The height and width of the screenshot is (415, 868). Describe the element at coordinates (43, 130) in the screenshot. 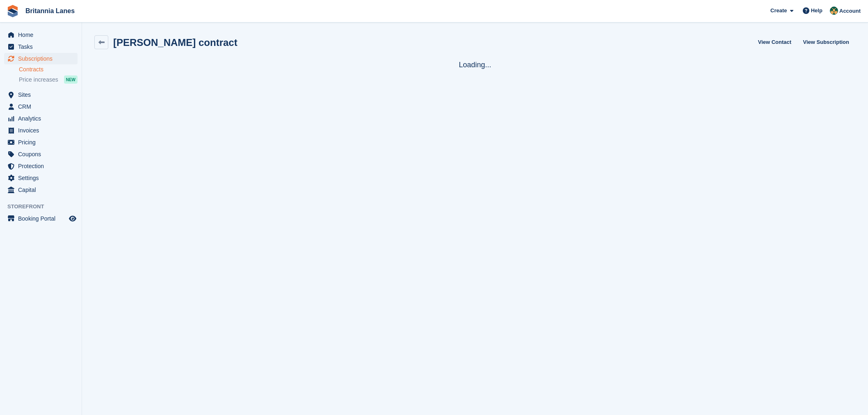

I see `span: Invoices` at that location.